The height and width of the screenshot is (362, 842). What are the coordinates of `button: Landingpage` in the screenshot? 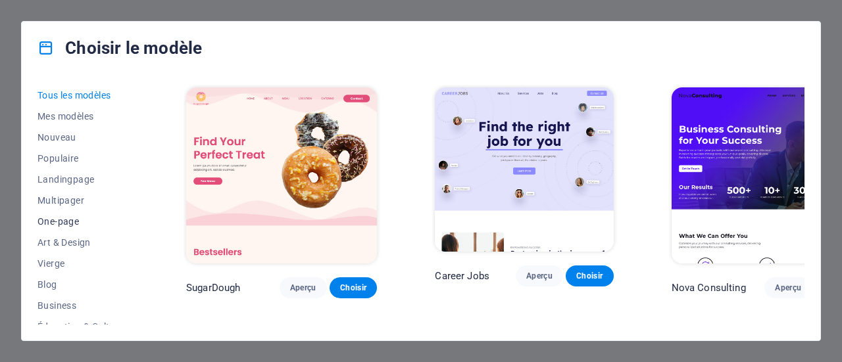 It's located at (83, 180).